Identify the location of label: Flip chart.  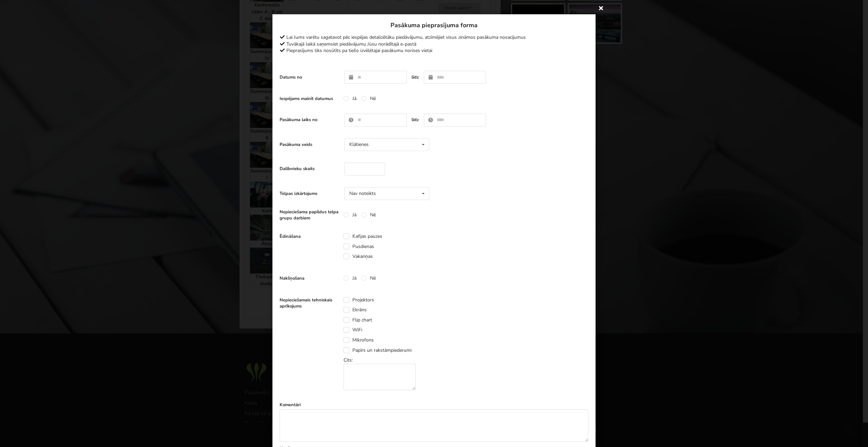
(358, 319).